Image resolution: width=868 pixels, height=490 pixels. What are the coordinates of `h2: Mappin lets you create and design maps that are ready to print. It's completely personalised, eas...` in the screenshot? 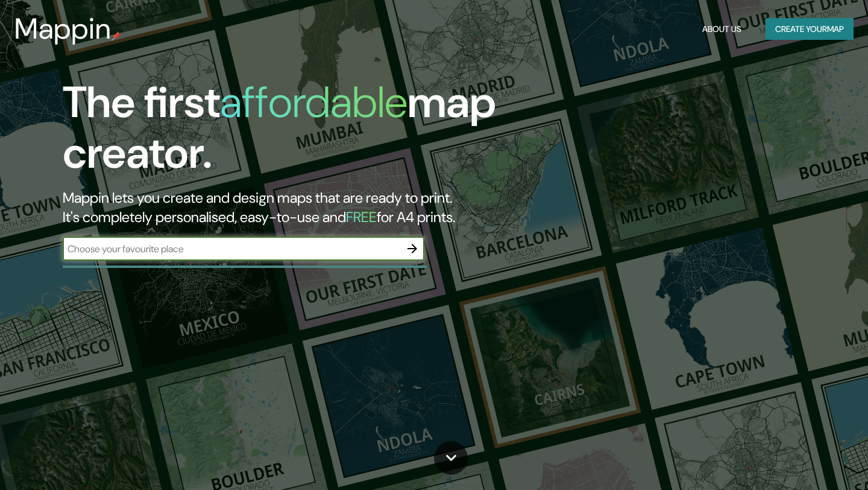 It's located at (280, 208).